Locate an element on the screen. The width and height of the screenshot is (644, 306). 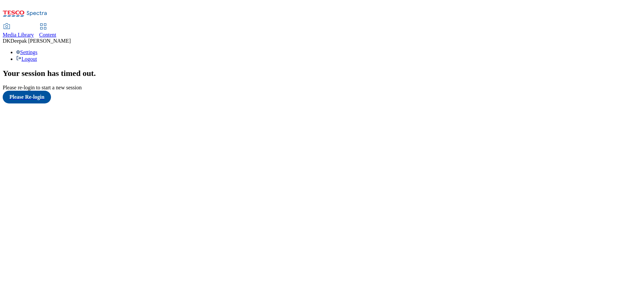
h2: Your session has timed out is located at coordinates (322, 73).